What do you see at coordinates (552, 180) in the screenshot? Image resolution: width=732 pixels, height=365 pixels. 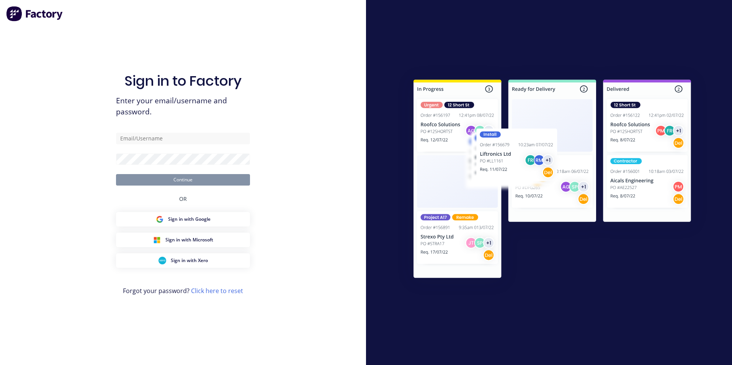 I see `img: Sign in` at bounding box center [552, 180].